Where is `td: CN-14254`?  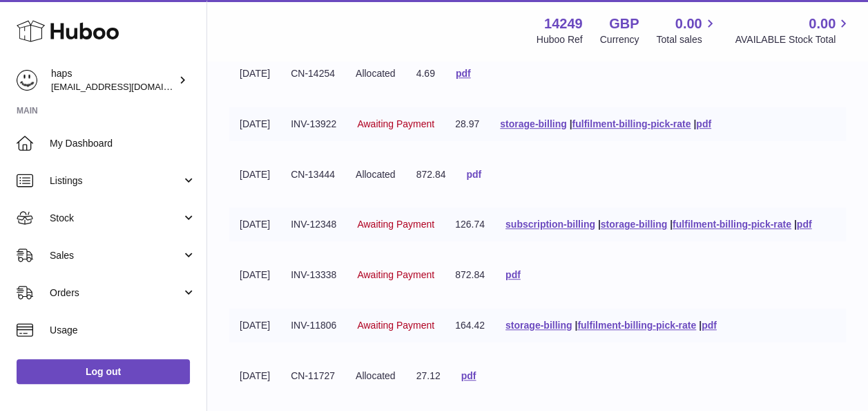
td: CN-14254 is located at coordinates (313, 73).